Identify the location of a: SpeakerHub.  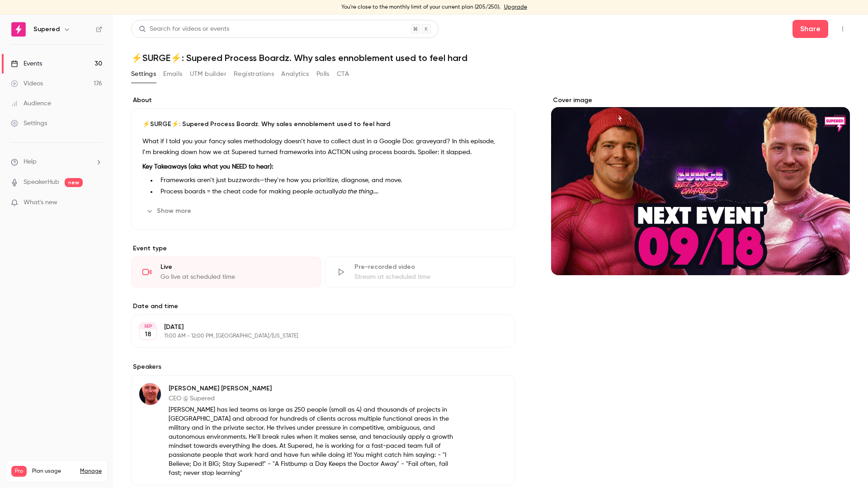
(41, 182).